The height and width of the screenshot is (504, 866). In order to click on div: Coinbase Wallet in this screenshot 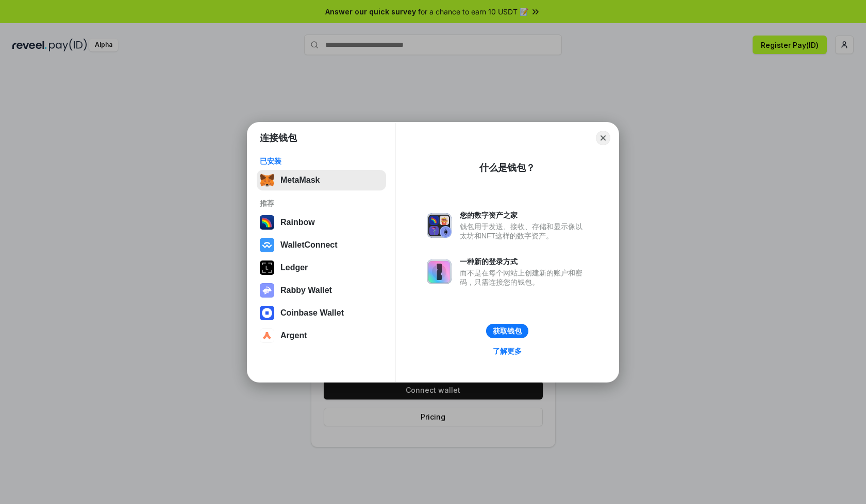, I will do `click(311, 313)`.